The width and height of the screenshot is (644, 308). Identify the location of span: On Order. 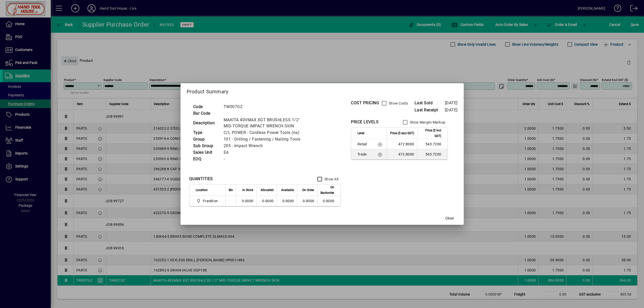
(308, 190).